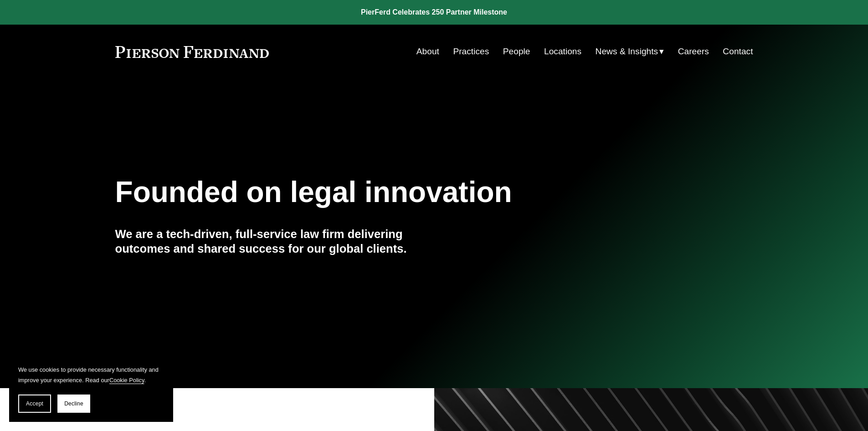 The image size is (868, 431). What do you see at coordinates (630, 52) in the screenshot?
I see `a: folder dropdown` at bounding box center [630, 52].